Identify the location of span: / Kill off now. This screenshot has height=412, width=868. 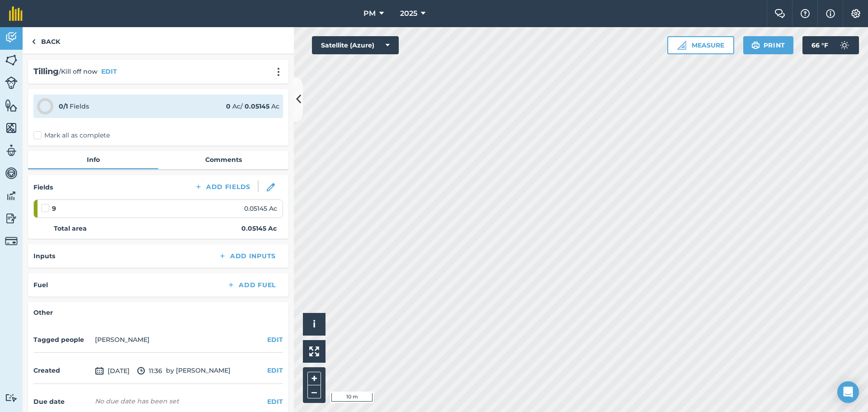
(78, 71).